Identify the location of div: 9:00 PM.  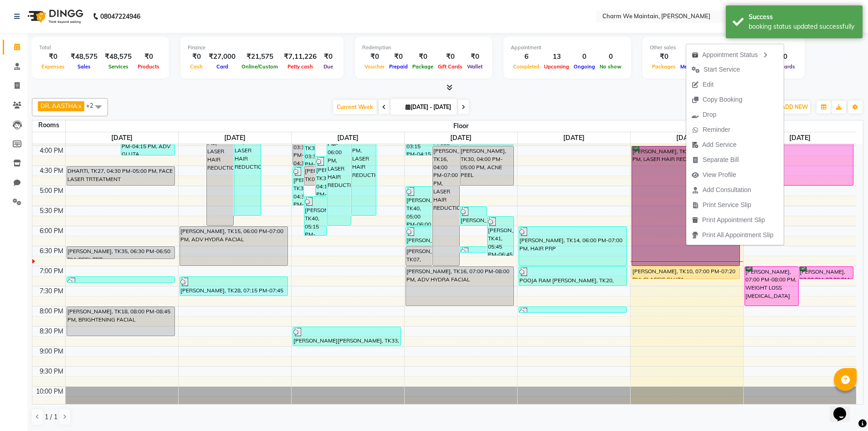
(52, 351).